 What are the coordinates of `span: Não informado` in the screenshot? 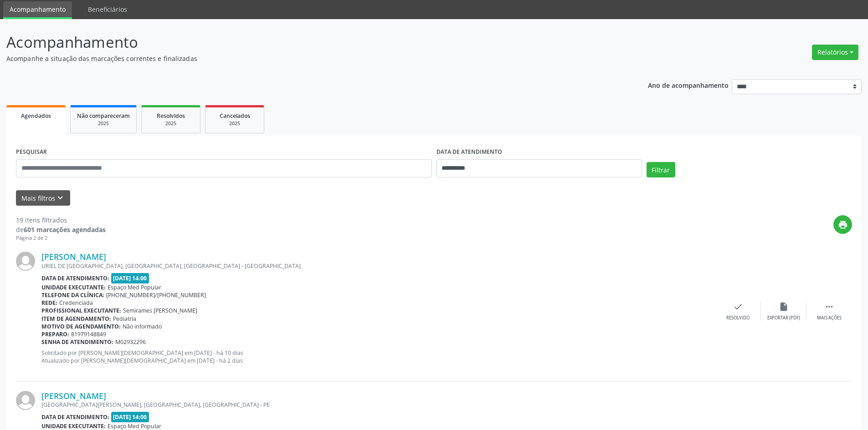 It's located at (142, 327).